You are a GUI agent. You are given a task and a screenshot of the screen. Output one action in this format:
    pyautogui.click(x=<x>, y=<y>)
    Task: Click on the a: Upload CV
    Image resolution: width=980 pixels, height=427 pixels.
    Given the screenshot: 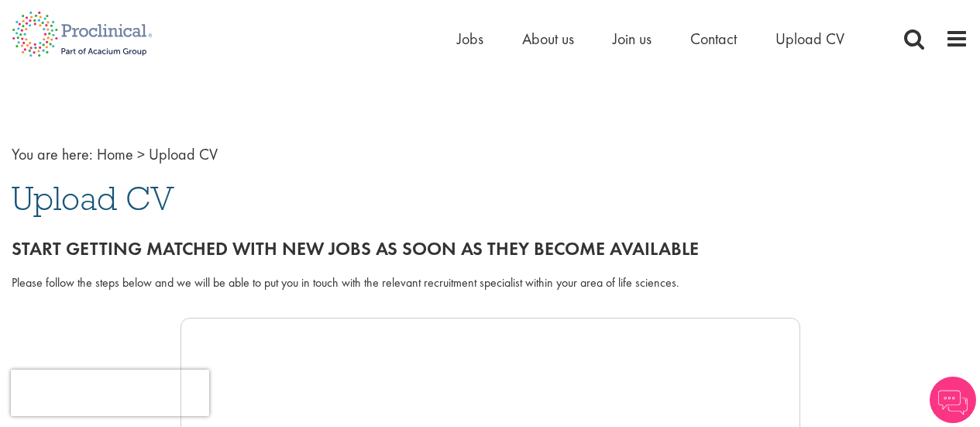 What is the action you would take?
    pyautogui.click(x=810, y=39)
    